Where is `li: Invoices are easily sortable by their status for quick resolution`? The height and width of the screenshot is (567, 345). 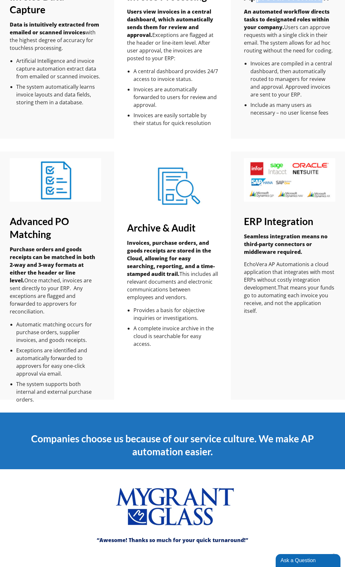
li: Invoices are easily sortable by their status for quick resolution is located at coordinates (176, 119).